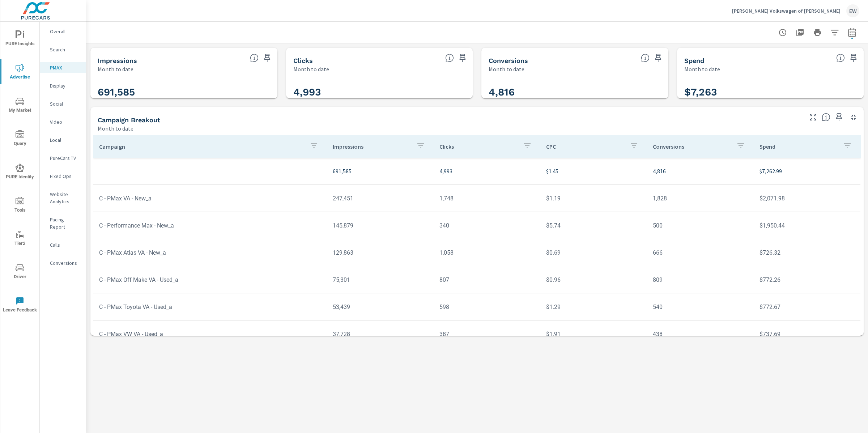  I want to click on td: 438, so click(700, 334).